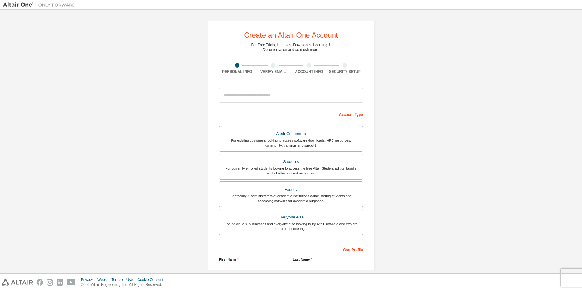  What do you see at coordinates (291, 198) in the screenshot?
I see `div: For faculty & administrators of academic institutions administering students and accessing softwa...` at bounding box center [291, 198].